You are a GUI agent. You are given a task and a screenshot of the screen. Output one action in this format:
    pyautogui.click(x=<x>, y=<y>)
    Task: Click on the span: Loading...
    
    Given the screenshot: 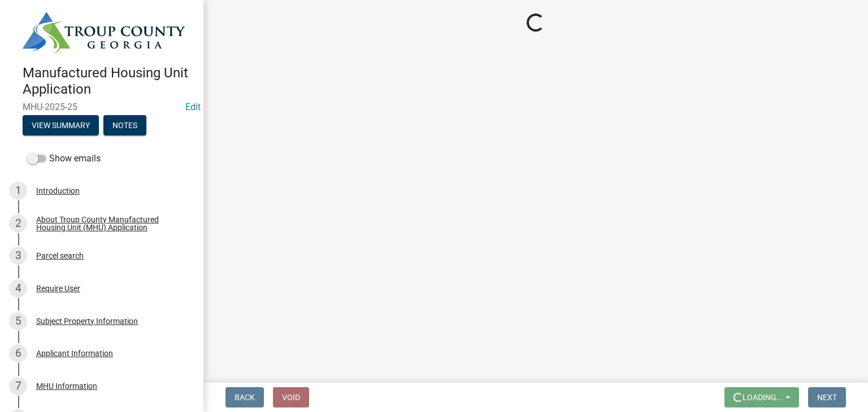 What is the action you would take?
    pyautogui.click(x=762, y=398)
    